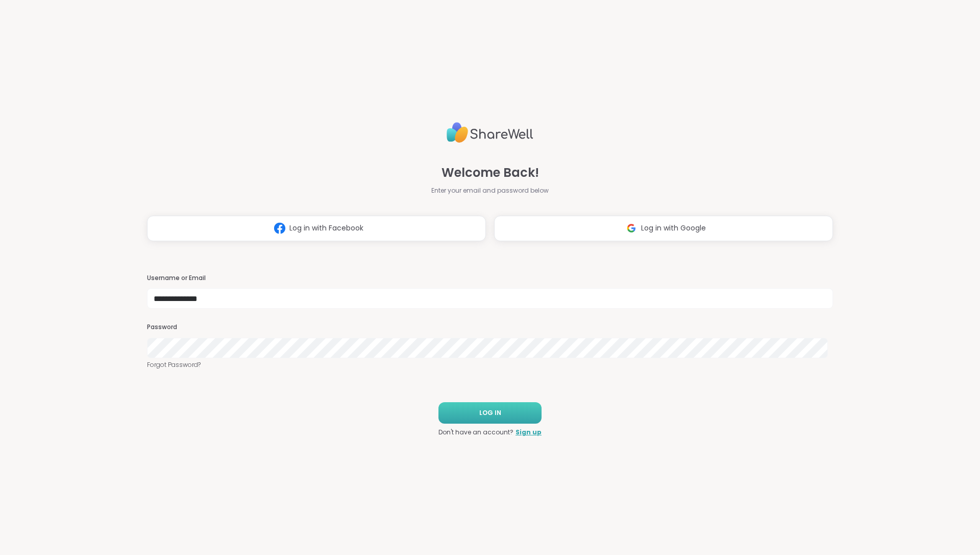 The width and height of the screenshot is (980, 555). I want to click on button: LOG IN, so click(490, 413).